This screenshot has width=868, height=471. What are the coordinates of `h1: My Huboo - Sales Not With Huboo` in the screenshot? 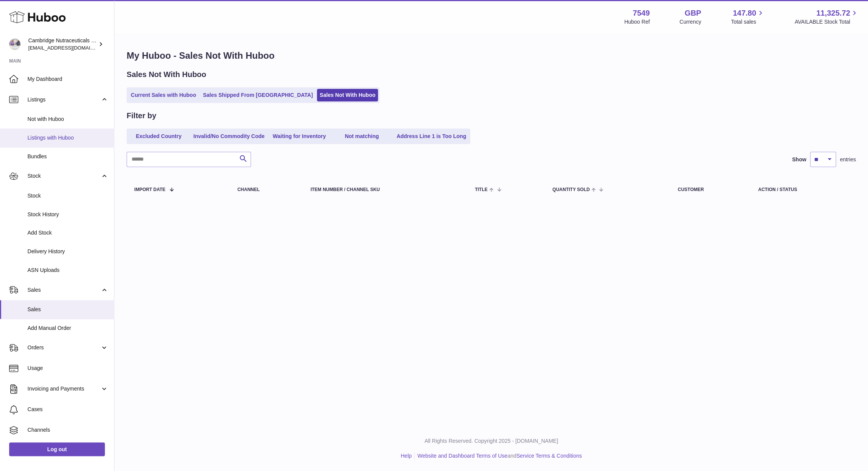 It's located at (491, 56).